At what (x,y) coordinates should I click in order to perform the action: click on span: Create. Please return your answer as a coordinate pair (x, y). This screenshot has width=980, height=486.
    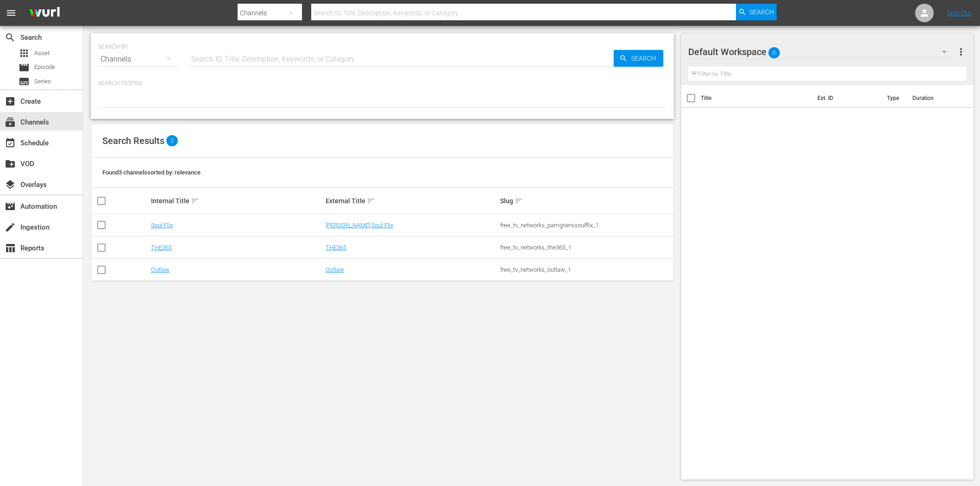
    Looking at the image, I should click on (10, 102).